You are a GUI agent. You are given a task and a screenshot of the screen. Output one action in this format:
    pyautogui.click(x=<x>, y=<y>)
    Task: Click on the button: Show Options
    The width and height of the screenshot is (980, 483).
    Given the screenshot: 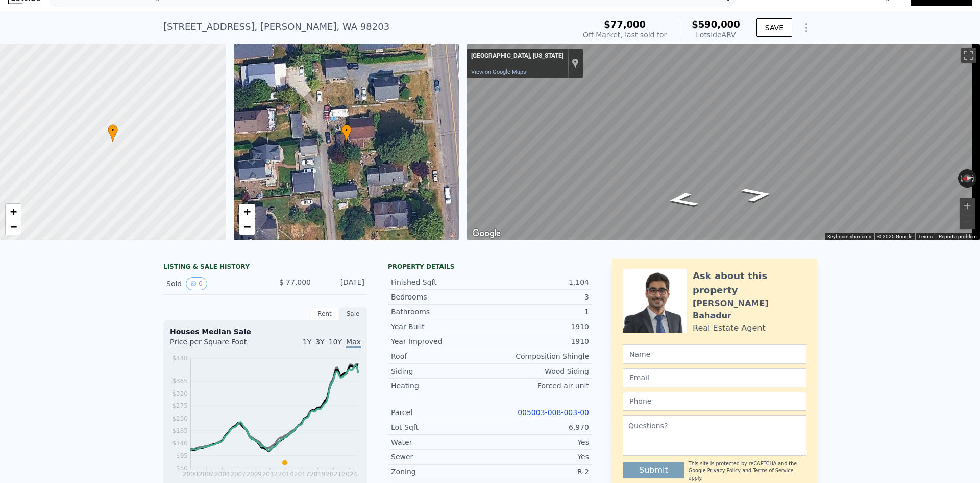 What is the action you would take?
    pyautogui.click(x=806, y=28)
    